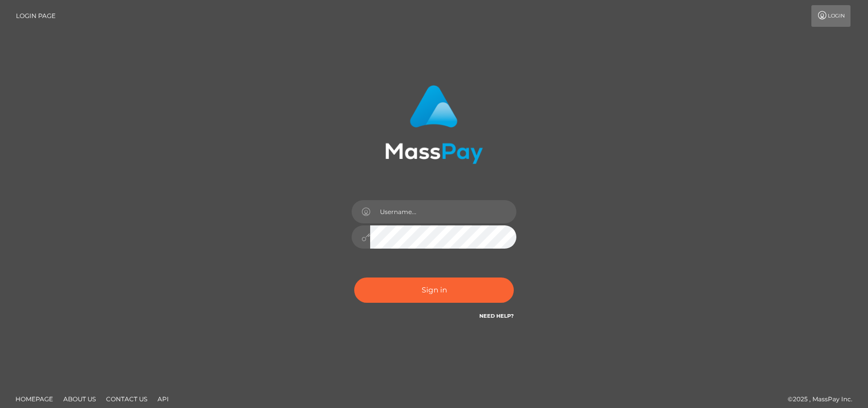 Image resolution: width=868 pixels, height=408 pixels. Describe the element at coordinates (35, 16) in the screenshot. I see `a: Login Page` at that location.